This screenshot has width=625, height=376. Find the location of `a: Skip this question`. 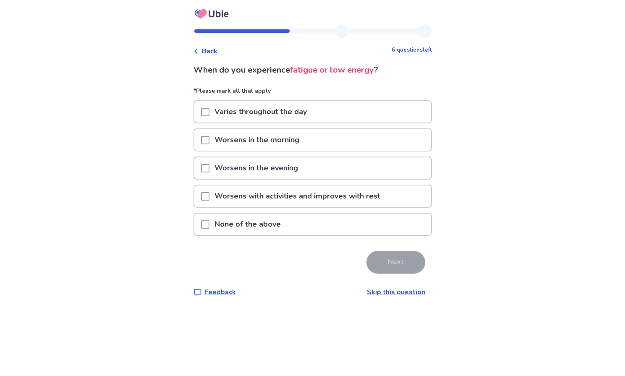

a: Skip this question is located at coordinates (396, 292).